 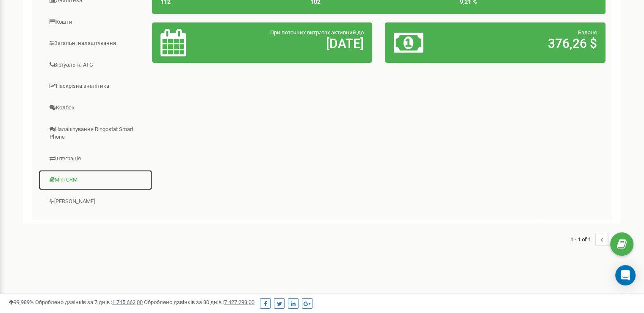 I want to click on a: Колбек, so click(x=95, y=108).